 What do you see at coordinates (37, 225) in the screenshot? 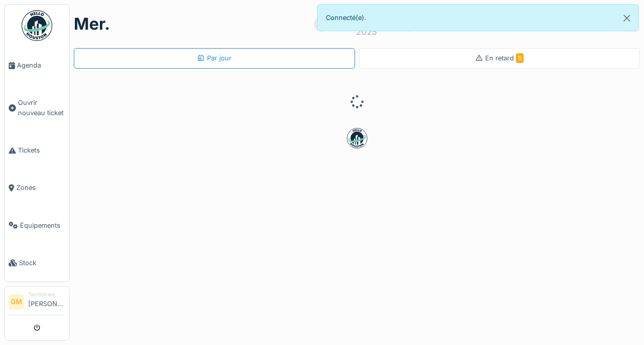
I see `a: Équipements` at bounding box center [37, 225].